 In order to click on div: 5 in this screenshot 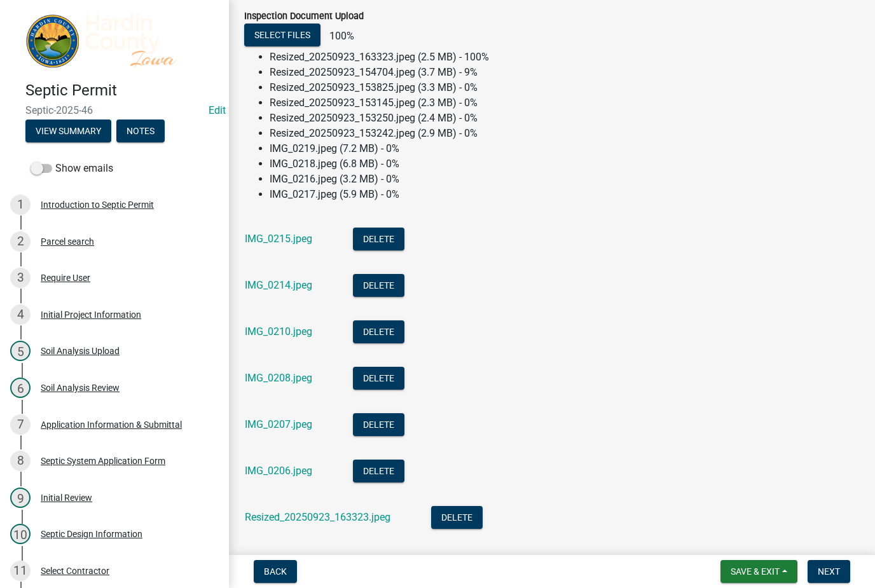, I will do `click(21, 351)`.